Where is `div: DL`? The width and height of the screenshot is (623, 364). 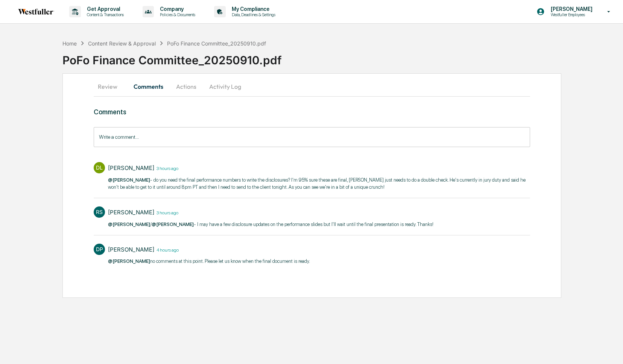 div: DL is located at coordinates (99, 168).